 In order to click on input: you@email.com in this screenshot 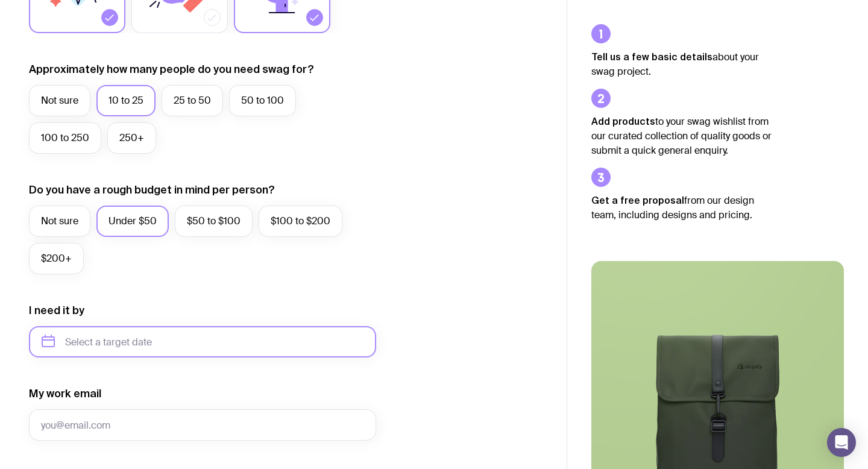, I will do `click(203, 425)`.